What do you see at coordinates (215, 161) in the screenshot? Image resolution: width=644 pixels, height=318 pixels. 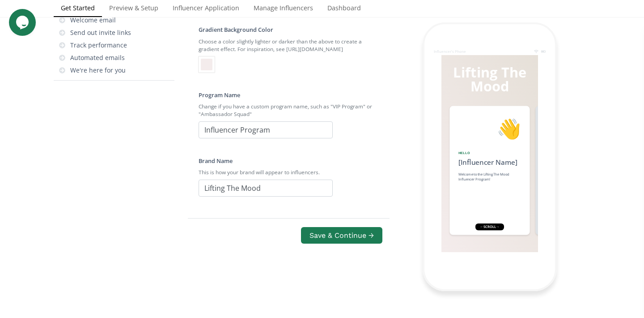 I see `label: Brand Name` at bounding box center [215, 161].